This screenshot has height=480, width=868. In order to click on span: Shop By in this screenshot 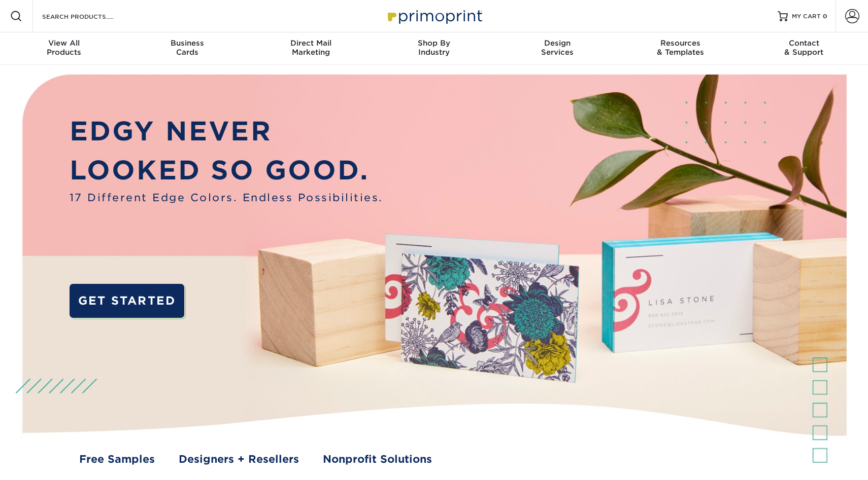, I will do `click(434, 43)`.